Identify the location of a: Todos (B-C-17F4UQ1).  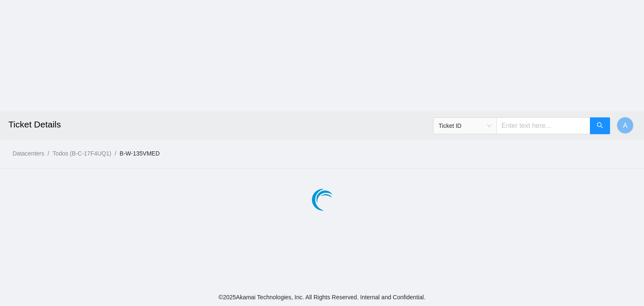
(82, 153).